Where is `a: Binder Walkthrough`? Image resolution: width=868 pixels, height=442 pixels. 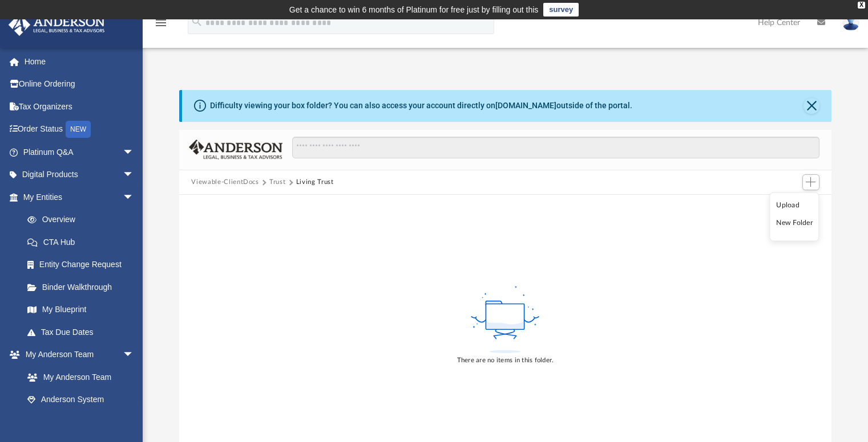 a: Binder Walkthrough is located at coordinates (83, 287).